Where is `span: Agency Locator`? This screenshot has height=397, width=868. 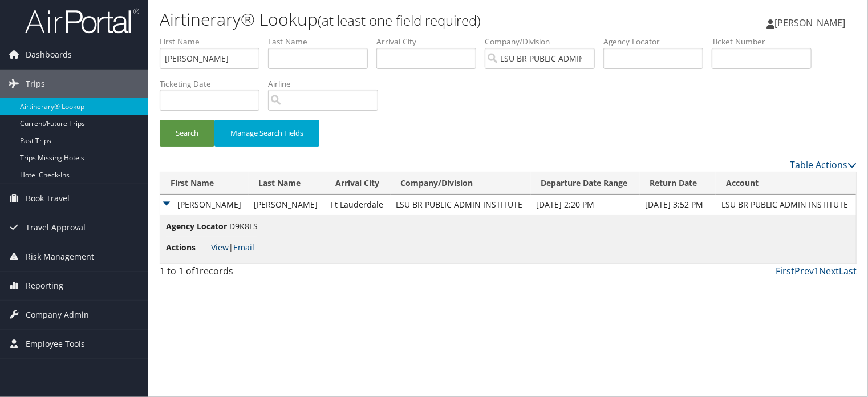 span: Agency Locator is located at coordinates (196, 226).